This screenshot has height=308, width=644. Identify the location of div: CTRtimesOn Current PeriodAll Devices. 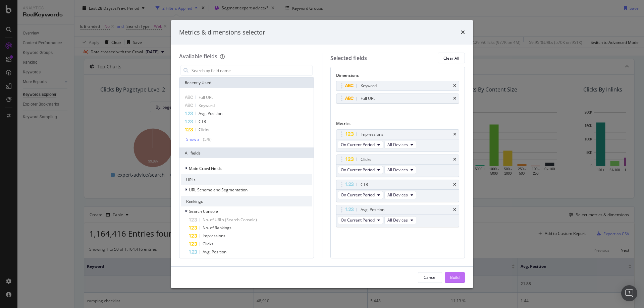
(398, 191).